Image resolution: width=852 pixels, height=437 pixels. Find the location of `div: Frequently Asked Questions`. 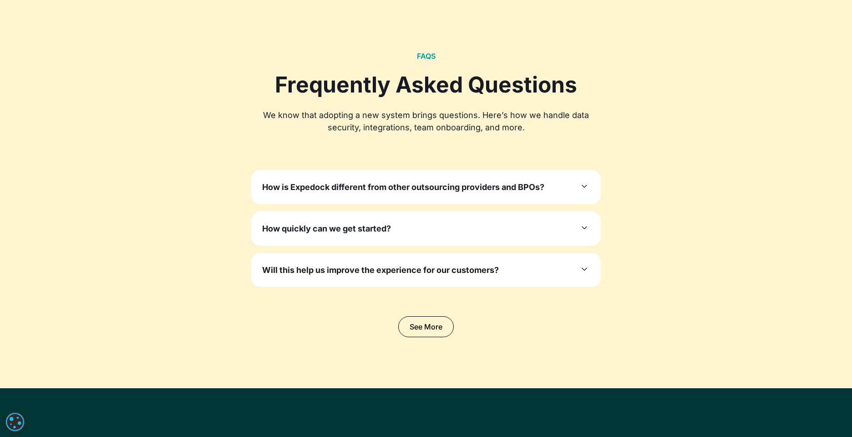

div: Frequently Asked Questions is located at coordinates (426, 85).